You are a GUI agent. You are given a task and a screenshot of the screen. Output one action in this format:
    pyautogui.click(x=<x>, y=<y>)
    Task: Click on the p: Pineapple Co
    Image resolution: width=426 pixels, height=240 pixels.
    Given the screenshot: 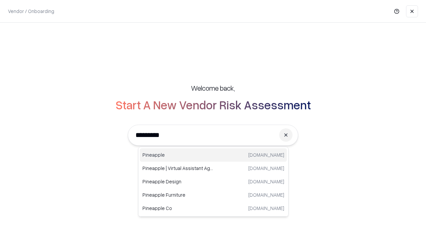 What is the action you would take?
    pyautogui.click(x=178, y=208)
    